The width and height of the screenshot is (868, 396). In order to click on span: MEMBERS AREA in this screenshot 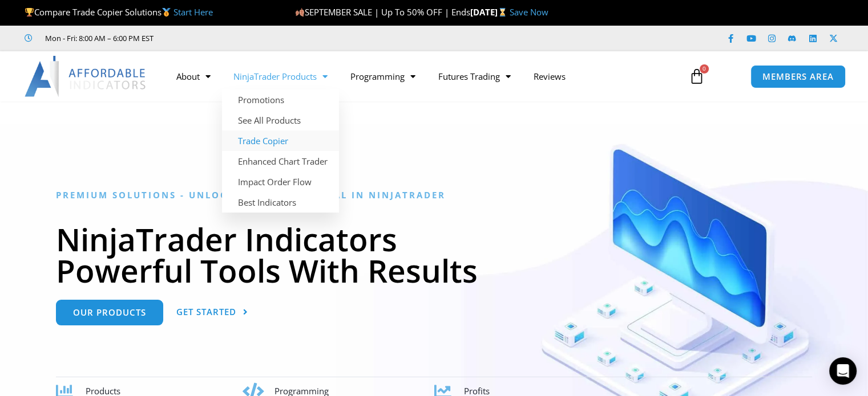, I will do `click(798, 76)`.